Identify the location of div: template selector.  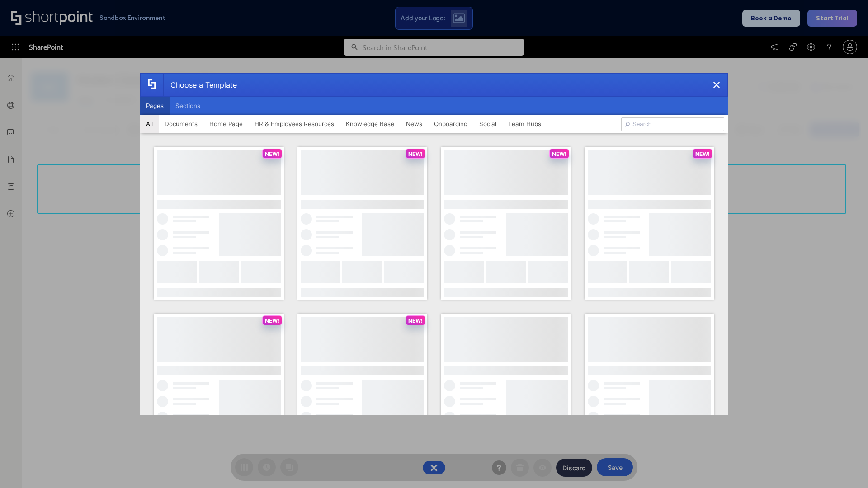
(434, 244).